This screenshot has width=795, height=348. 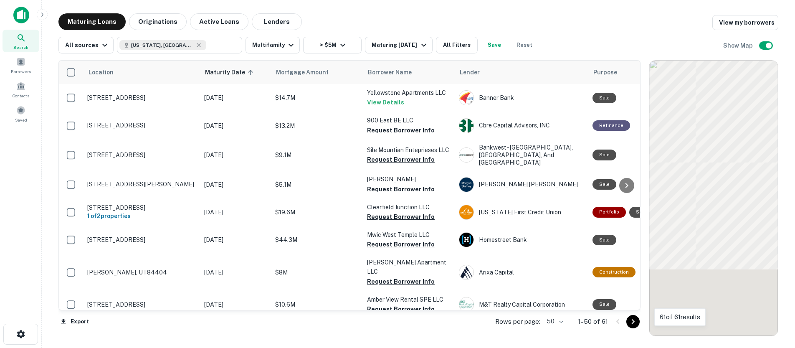 What do you see at coordinates (470, 72) in the screenshot?
I see `span: Lender` at bounding box center [470, 72].